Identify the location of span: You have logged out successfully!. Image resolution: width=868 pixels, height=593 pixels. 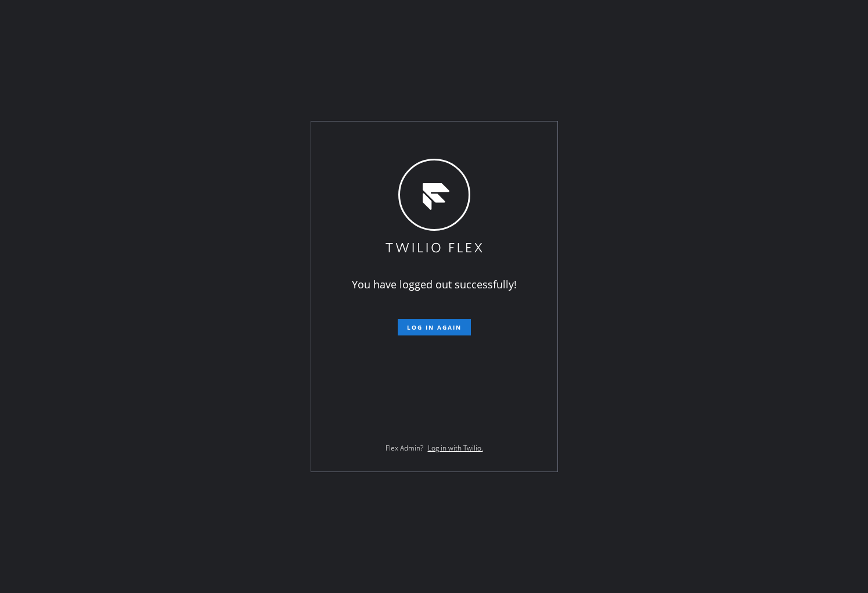
(435, 284).